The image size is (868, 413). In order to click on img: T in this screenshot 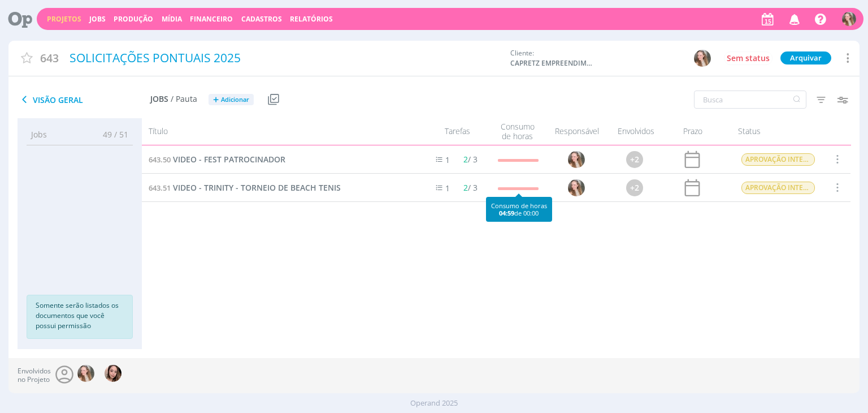, I will do `click(113, 374)`.